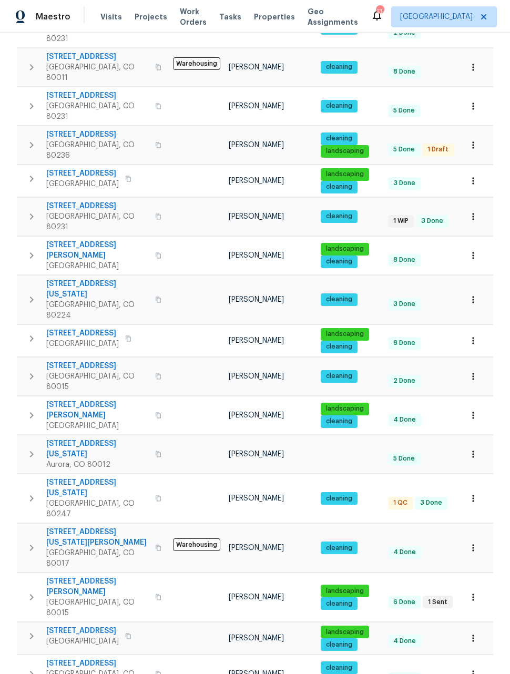  I want to click on span: 1 QC, so click(400, 503).